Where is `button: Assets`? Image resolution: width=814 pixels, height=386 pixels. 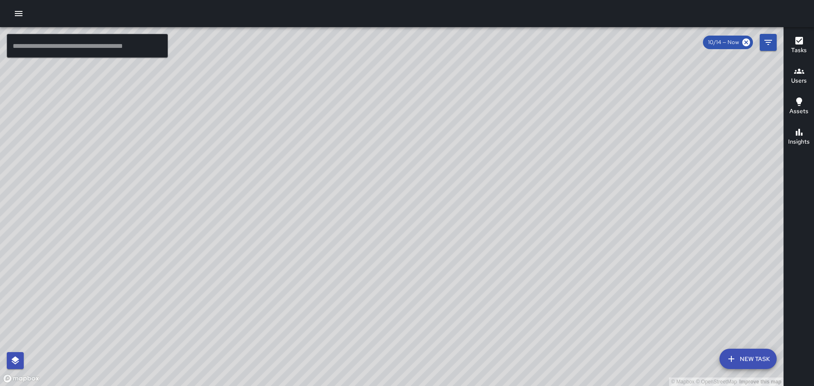
button: Assets is located at coordinates (799, 107).